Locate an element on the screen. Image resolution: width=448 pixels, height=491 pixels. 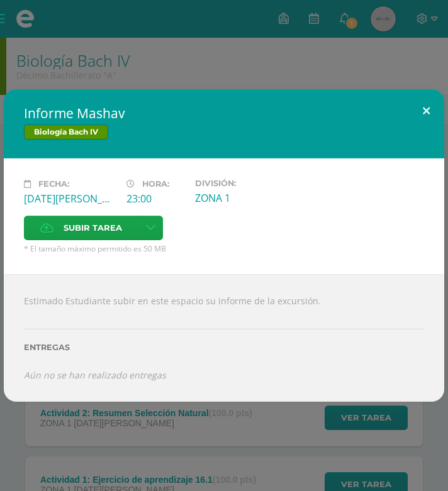
span: * El tamaño máximo permitido es 50 MB is located at coordinates (224, 249).